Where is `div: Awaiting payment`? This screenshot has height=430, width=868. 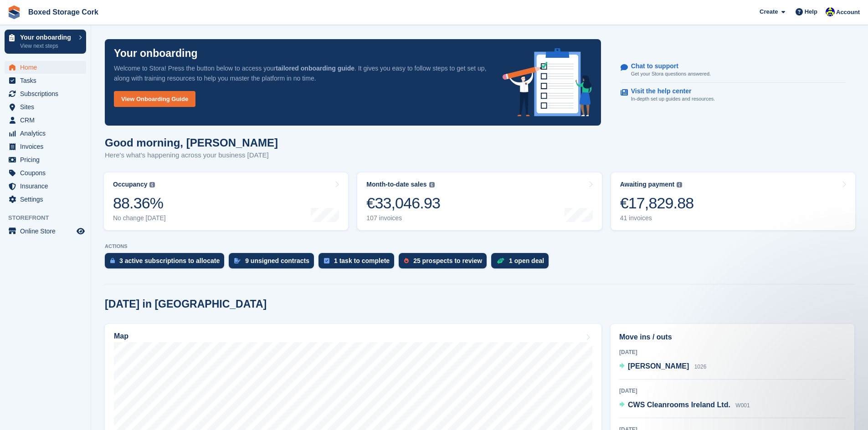 div: Awaiting payment is located at coordinates (647, 185).